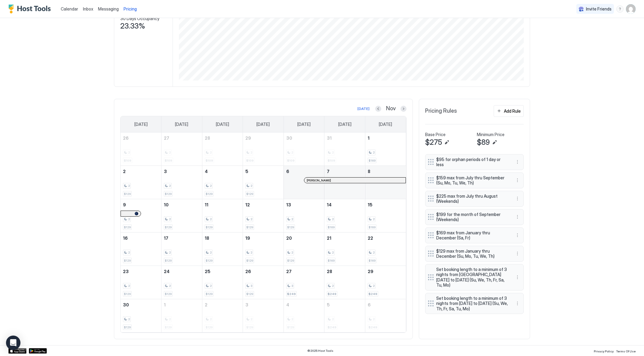  What do you see at coordinates (518, 254) in the screenshot?
I see `button: More options` at bounding box center [518, 254].